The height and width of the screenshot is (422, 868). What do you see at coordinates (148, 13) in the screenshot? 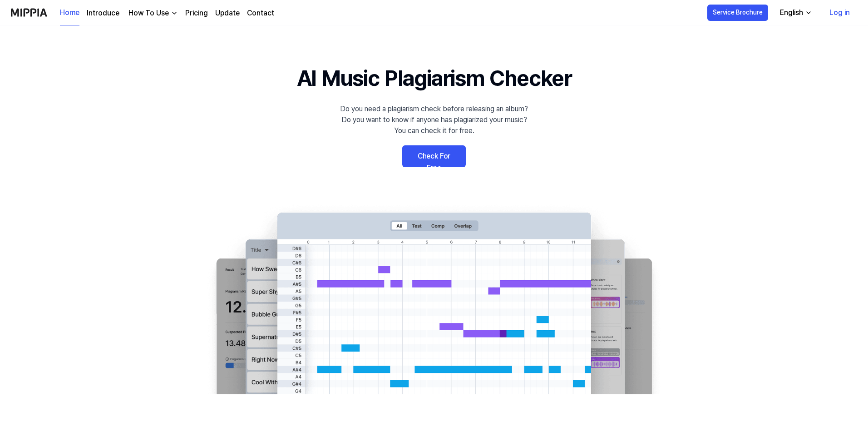
I see `div: How To Use` at bounding box center [148, 13].